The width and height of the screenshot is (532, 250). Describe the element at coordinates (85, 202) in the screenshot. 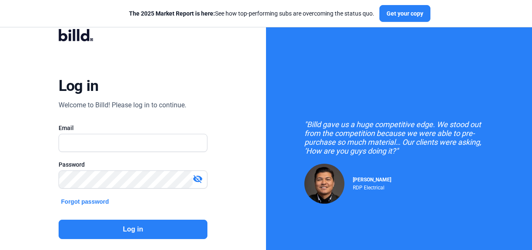

I see `button: Forgot password` at that location.